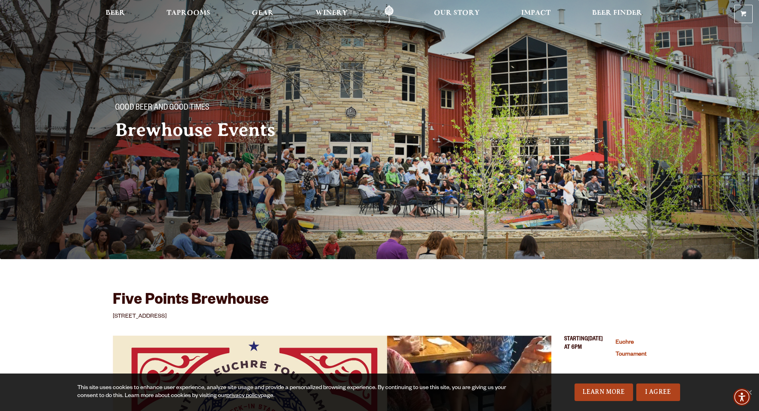  What do you see at coordinates (631, 349) in the screenshot?
I see `a: Euchre Tournament (opens in a new window)` at bounding box center [631, 349].